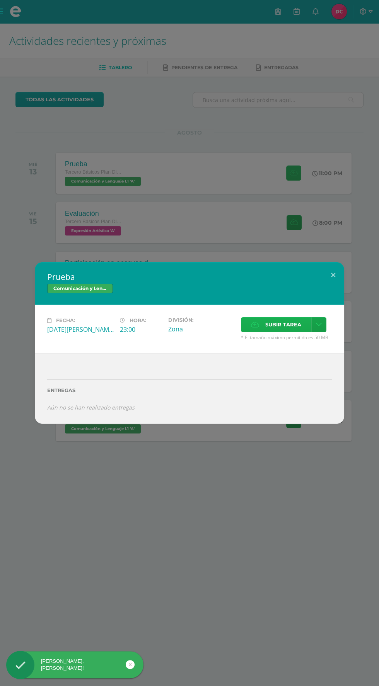  What do you see at coordinates (201, 320) in the screenshot?
I see `label: División:` at bounding box center [201, 320].